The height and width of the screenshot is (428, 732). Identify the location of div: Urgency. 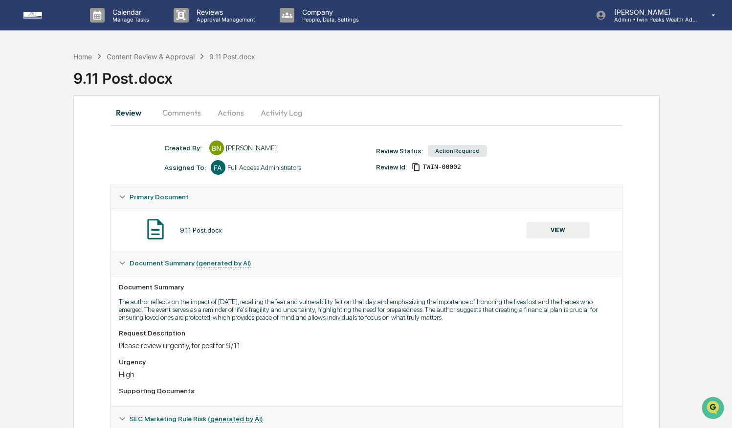
(367, 362).